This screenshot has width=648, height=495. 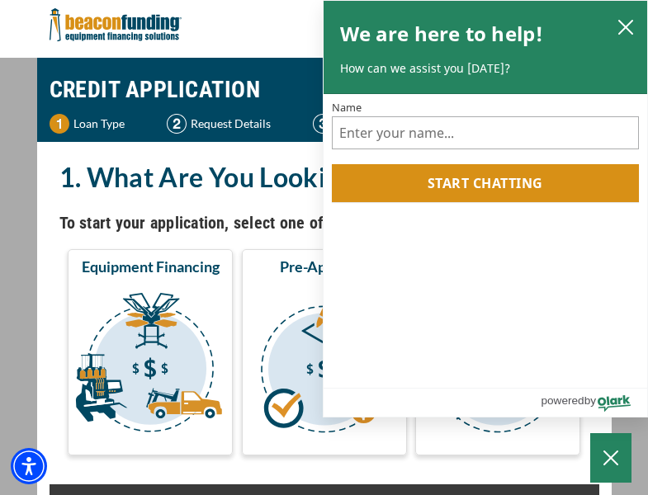 What do you see at coordinates (626, 26) in the screenshot?
I see `button: close chatbox` at bounding box center [626, 26].